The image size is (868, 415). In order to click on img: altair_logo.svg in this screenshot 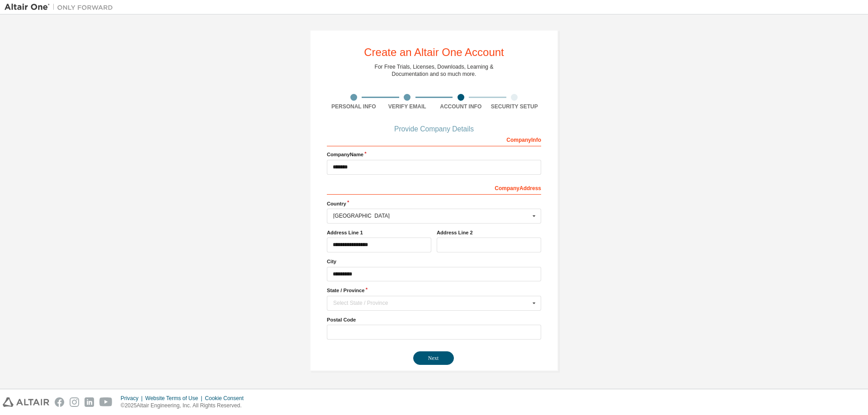, I will do `click(26, 402)`.